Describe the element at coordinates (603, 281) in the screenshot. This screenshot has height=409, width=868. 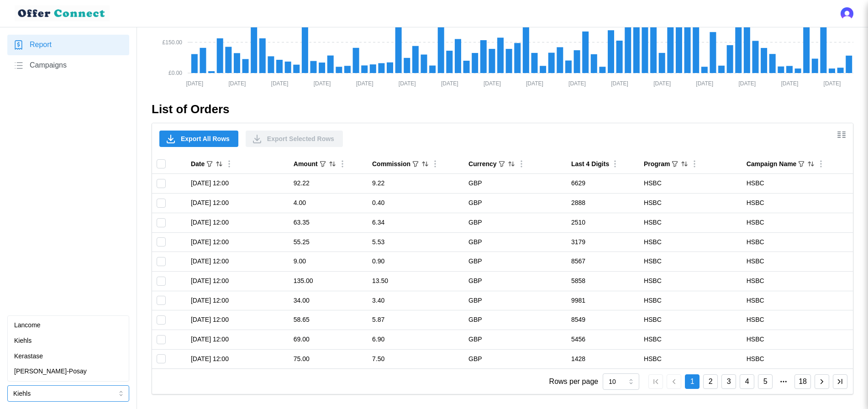
I see `td: 5858` at that location.